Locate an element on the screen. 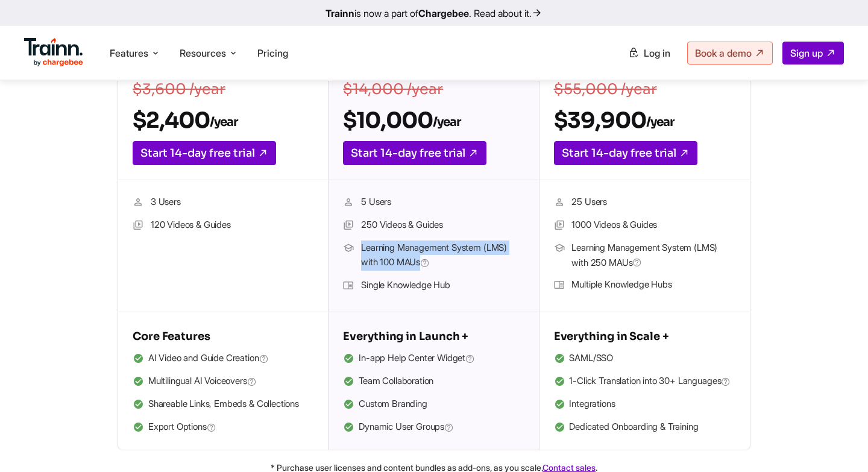 This screenshot has width=868, height=472. span: Learning Management System (LMS) with 250 MAUs is located at coordinates (653, 255).